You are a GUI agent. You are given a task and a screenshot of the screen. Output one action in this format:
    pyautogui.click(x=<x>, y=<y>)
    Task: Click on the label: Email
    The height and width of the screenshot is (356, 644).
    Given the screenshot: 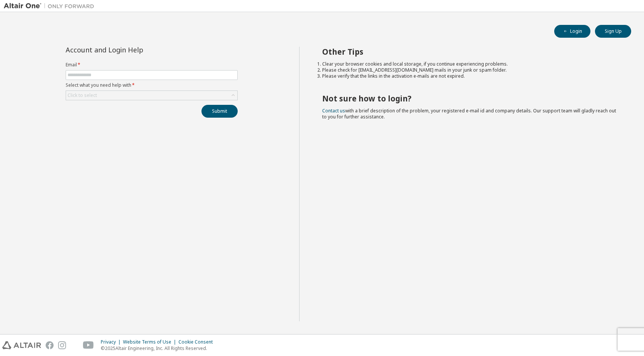 What is the action you would take?
    pyautogui.click(x=152, y=65)
    